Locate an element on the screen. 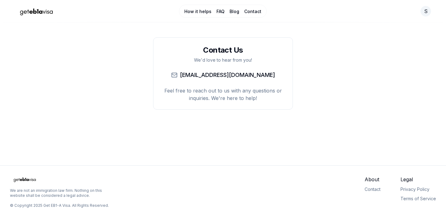 The image size is (446, 218). a: Terms of Service is located at coordinates (418, 199).